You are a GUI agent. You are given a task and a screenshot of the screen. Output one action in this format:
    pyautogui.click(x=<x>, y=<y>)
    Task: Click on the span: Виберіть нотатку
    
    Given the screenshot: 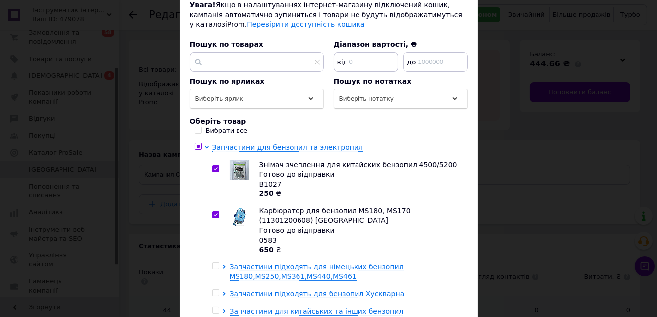 What is the action you would take?
    pyautogui.click(x=367, y=99)
    